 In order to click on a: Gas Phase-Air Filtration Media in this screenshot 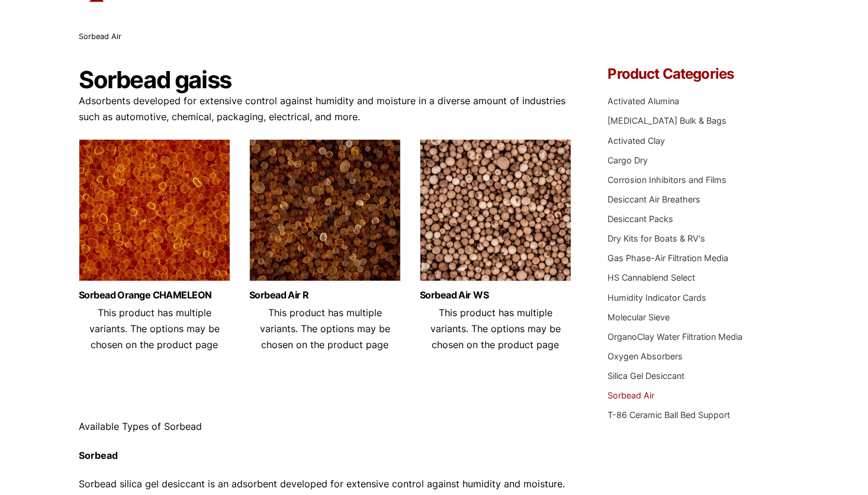, I will do `click(668, 257)`.